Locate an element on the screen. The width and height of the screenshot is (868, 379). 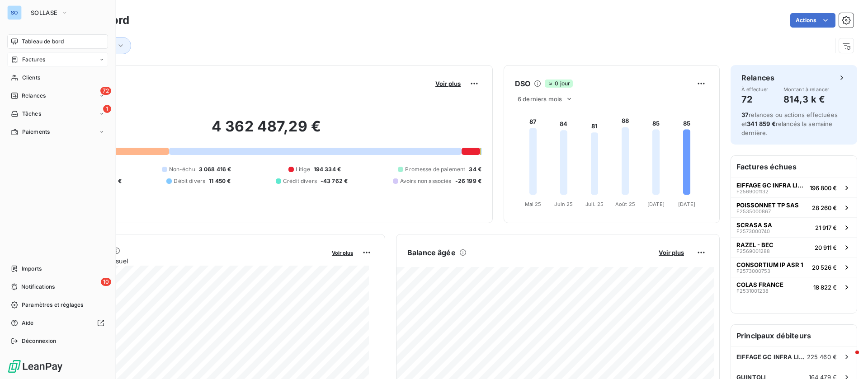
span: Avoirs non associés is located at coordinates (426, 181).